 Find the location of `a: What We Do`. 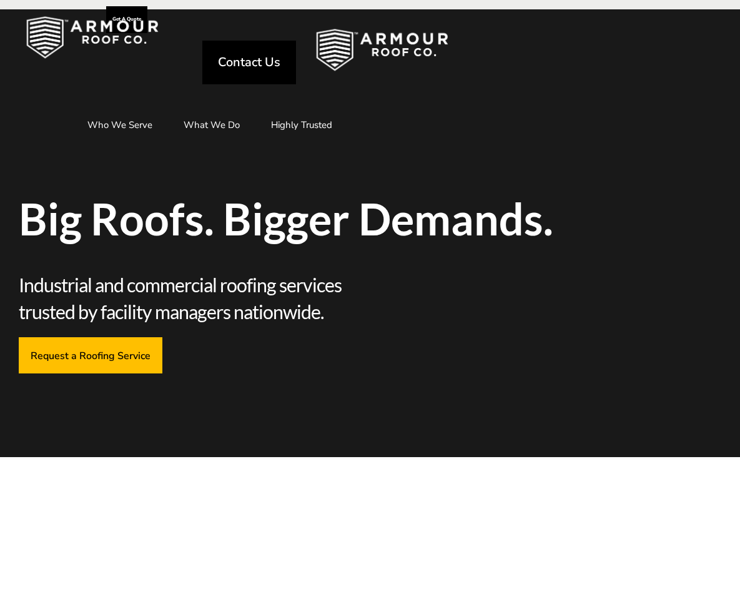

a: What We Do is located at coordinates (212, 125).